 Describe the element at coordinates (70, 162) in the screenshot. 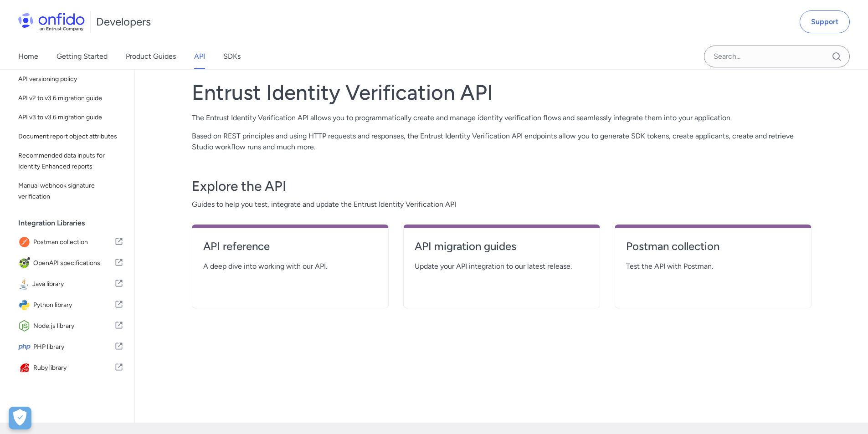

I see `a: Recommended data inputs for Identity Enhanced reports` at that location.